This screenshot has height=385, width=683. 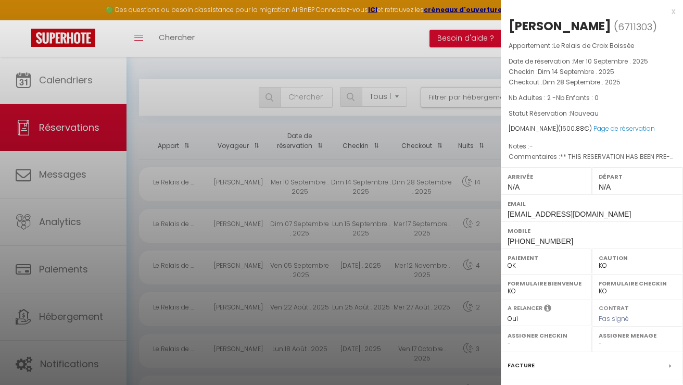 I want to click on label: Formulaire Checkin, so click(x=637, y=283).